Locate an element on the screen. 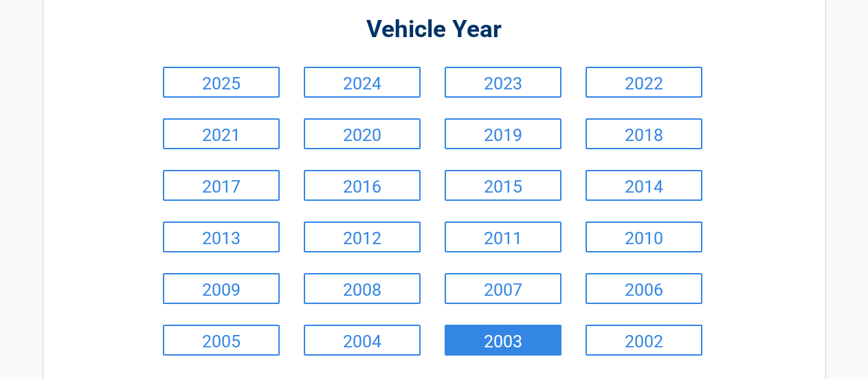 This screenshot has height=379, width=868. a: 2011 is located at coordinates (504, 237).